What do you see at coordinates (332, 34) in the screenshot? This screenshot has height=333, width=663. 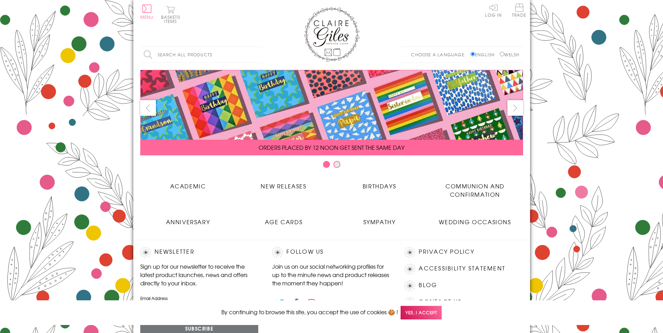 I see `img: Claire Giles Greetings Cards` at bounding box center [332, 34].